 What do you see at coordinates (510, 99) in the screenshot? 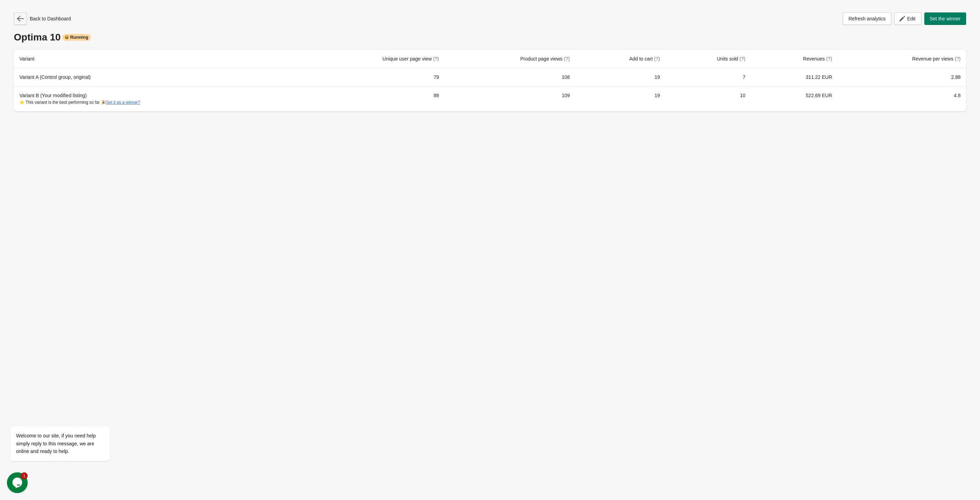
I see `td: 109` at bounding box center [510, 99].